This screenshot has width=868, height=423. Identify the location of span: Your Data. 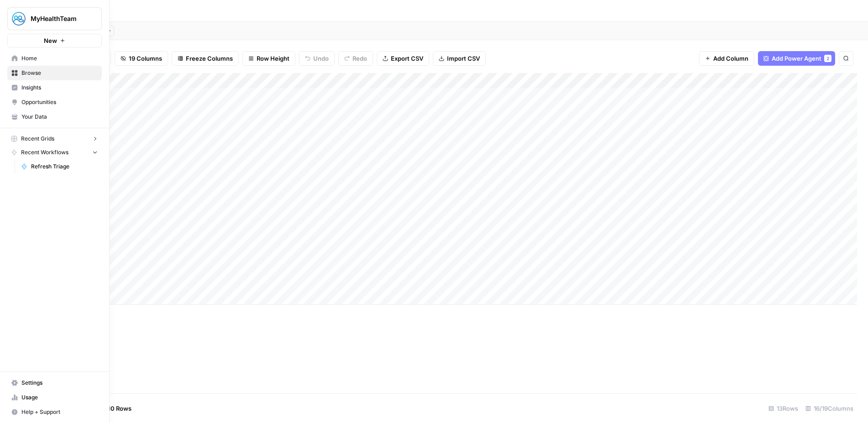
(59, 117).